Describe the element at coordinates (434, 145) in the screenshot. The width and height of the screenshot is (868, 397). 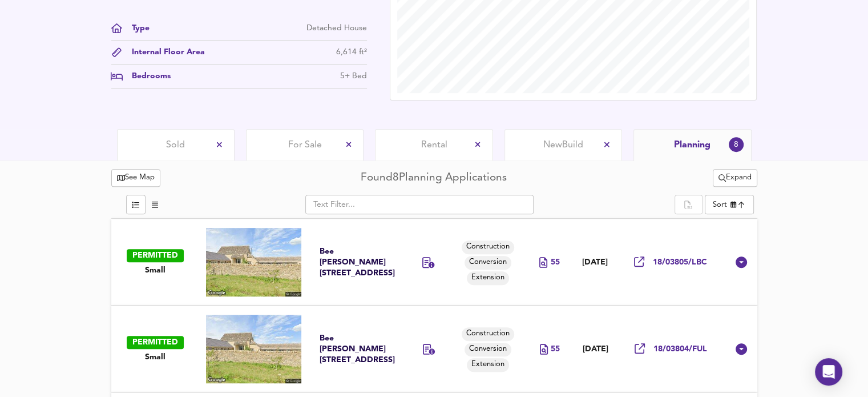
I see `span: Rental` at that location.